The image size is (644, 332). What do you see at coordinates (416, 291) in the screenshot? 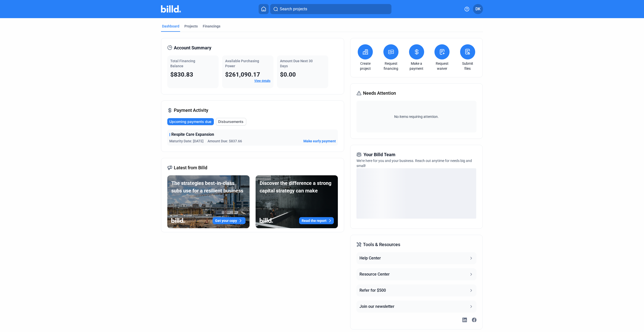
I see `button: Refer for $500` at bounding box center [416, 291].